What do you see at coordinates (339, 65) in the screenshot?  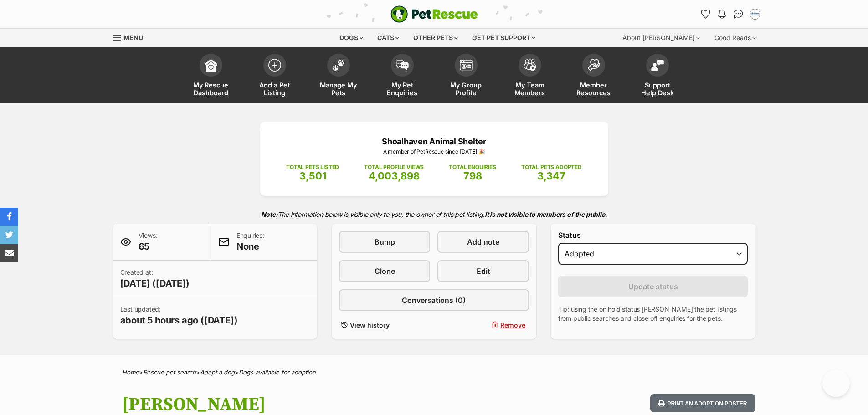 I see `img: manage-my-pets-icon-02211641906a0b7f246fdf0571729dbe1e7629f14944591b6c1af311fb30b64b.svg` at bounding box center [339, 65].